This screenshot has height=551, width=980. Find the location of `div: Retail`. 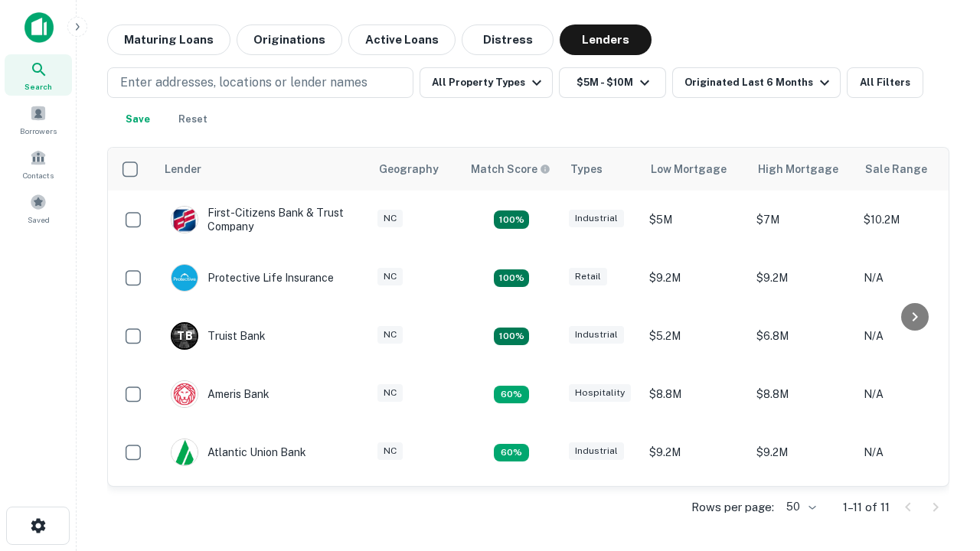

div: Retail is located at coordinates (588, 276).